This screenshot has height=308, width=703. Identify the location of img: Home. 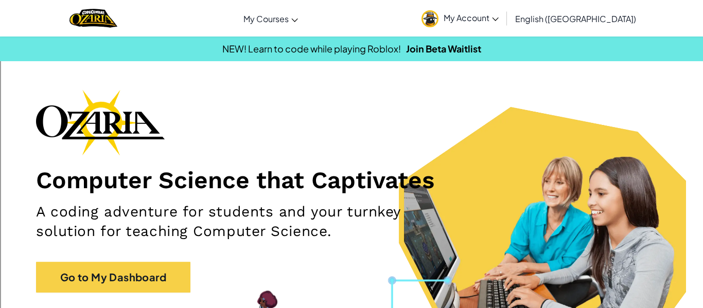
(93, 18).